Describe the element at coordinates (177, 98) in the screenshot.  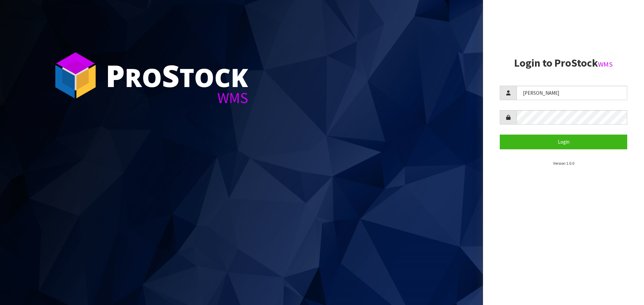
I see `div: WMS` at that location.